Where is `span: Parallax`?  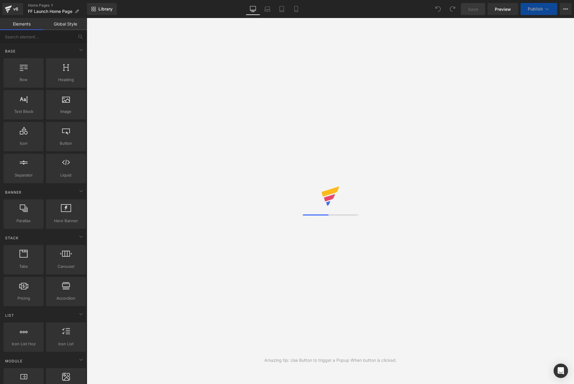 span: Parallax is located at coordinates (23, 221).